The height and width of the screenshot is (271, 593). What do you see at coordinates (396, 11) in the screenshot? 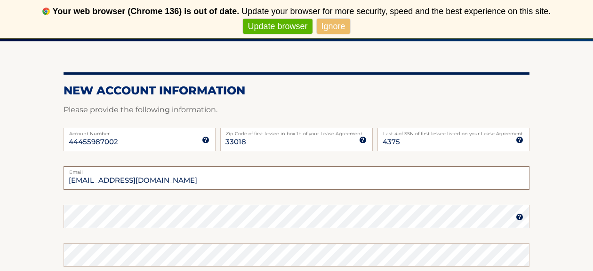
I see `span: Update your browser for more security, speed and the best experience on this site.` at bounding box center [396, 11].